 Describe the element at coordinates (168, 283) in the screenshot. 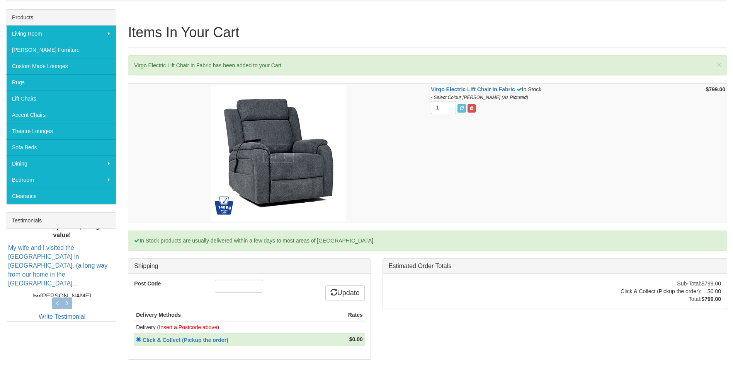

I see `label: Post Code` at that location.